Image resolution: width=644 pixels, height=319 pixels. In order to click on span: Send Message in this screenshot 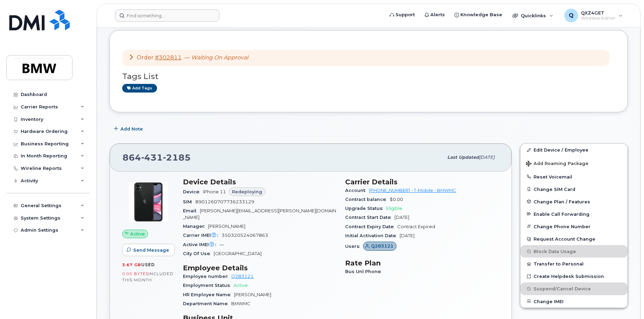, I will do `click(151, 250)`.